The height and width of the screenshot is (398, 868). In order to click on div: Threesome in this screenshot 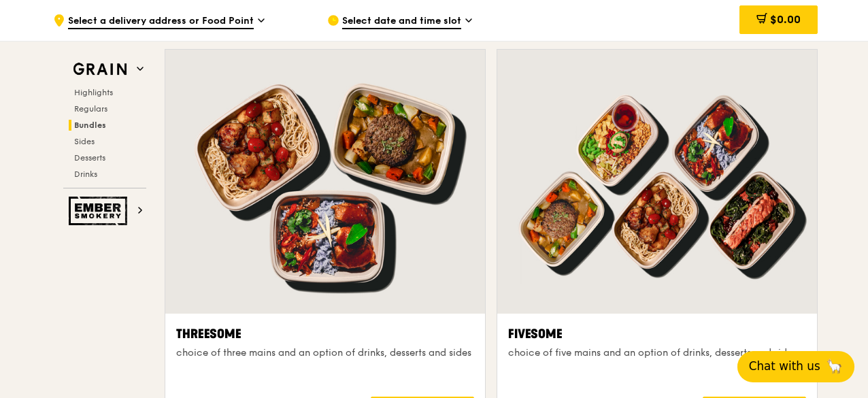, I will do `click(325, 334)`.